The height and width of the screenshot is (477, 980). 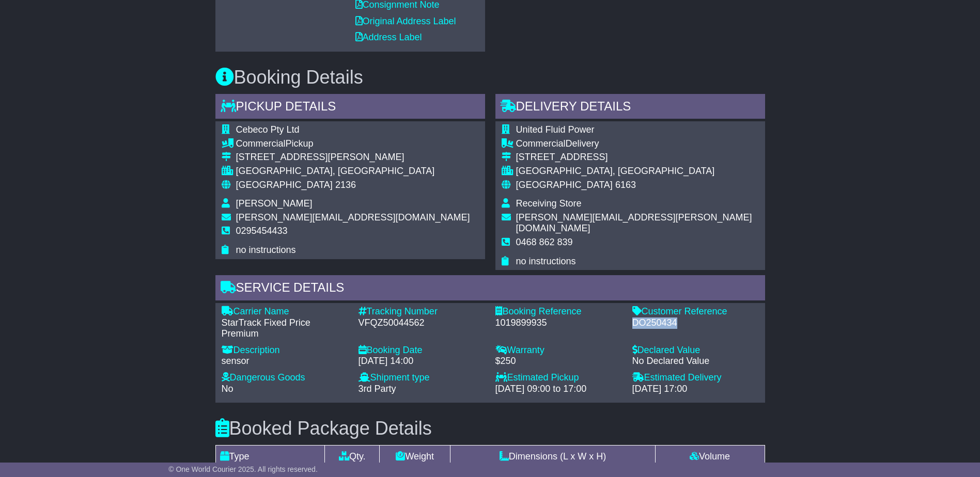 What do you see at coordinates (421, 312) in the screenshot?
I see `div: Tracking Number` at bounding box center [421, 312].